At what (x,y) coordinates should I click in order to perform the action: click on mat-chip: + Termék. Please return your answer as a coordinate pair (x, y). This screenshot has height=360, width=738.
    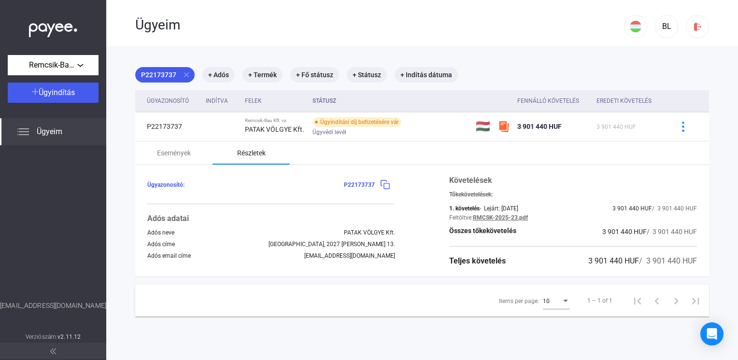
    Looking at the image, I should click on (262, 75).